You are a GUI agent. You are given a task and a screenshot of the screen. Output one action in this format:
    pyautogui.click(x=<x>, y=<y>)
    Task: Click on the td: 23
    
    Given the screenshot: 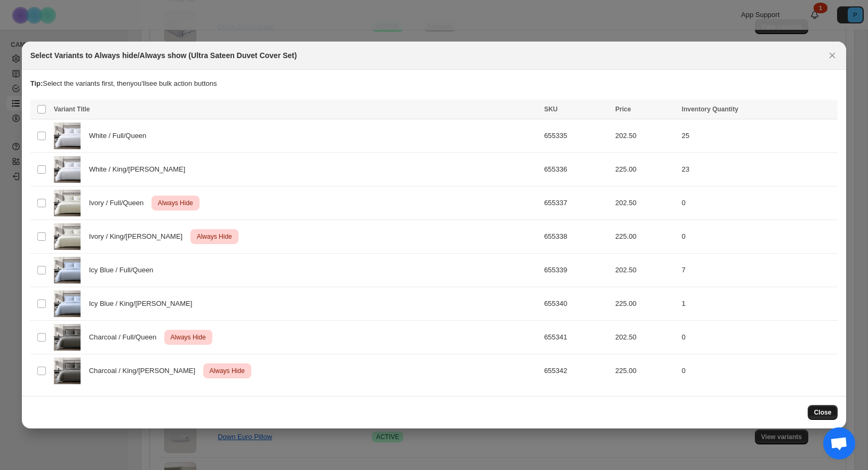 What is the action you would take?
    pyautogui.click(x=758, y=169)
    